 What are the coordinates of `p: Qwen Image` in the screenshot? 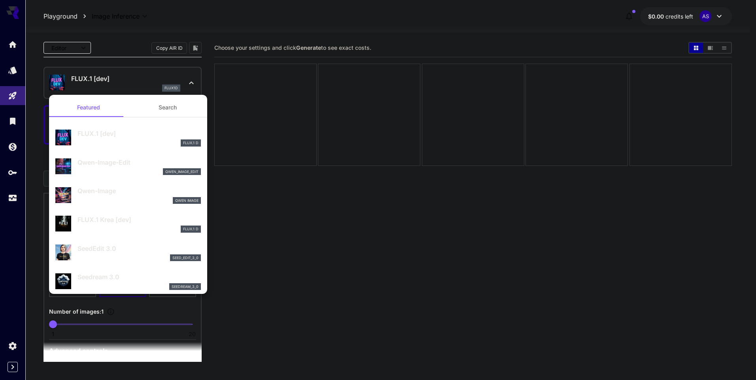 It's located at (187, 201).